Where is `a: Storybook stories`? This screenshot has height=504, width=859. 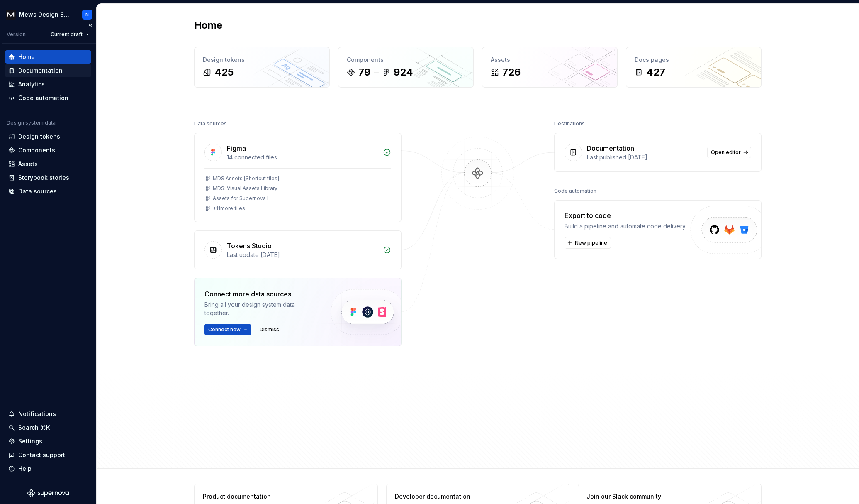 a: Storybook stories is located at coordinates (48, 178).